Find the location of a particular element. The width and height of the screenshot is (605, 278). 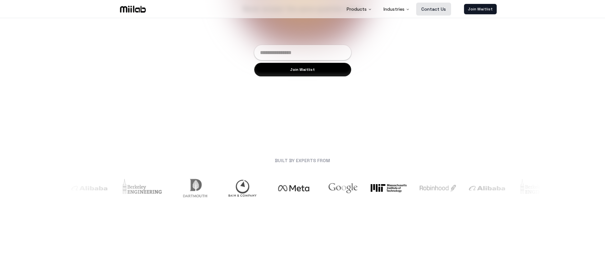

img: MIT is located at coordinates (389, 188).